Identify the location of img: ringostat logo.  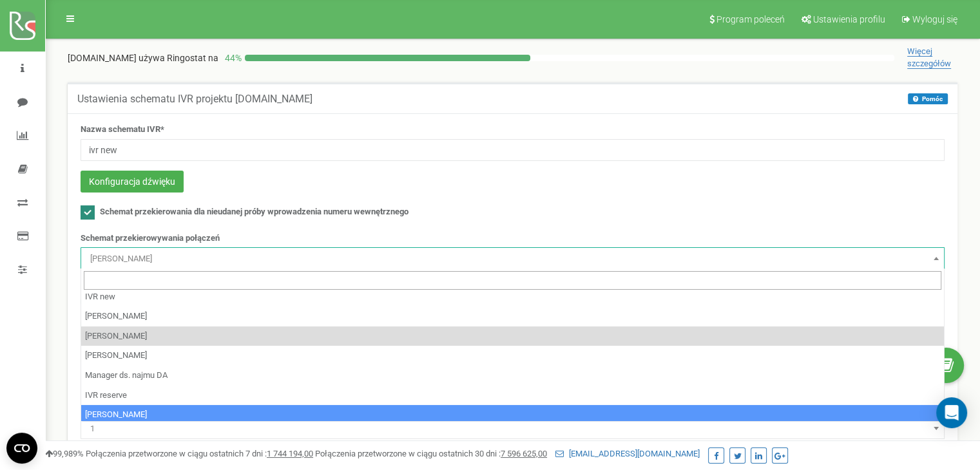
(23, 25).